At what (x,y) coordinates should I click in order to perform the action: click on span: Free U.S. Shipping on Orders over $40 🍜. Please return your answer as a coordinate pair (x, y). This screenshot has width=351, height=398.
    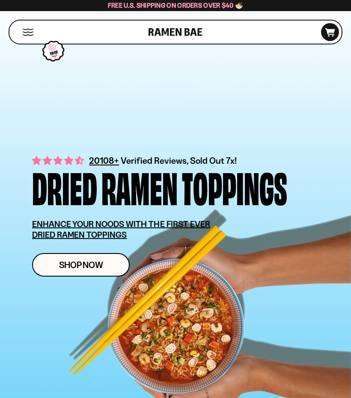
    Looking at the image, I should click on (175, 5).